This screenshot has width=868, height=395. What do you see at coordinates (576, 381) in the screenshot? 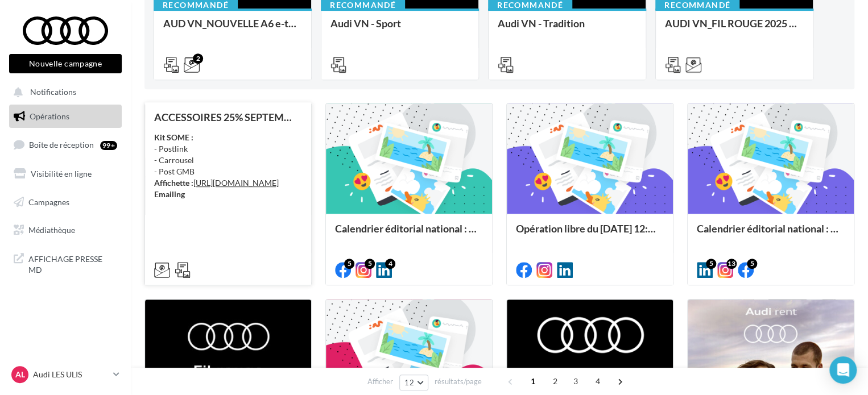
I see `span: 3` at bounding box center [576, 381].